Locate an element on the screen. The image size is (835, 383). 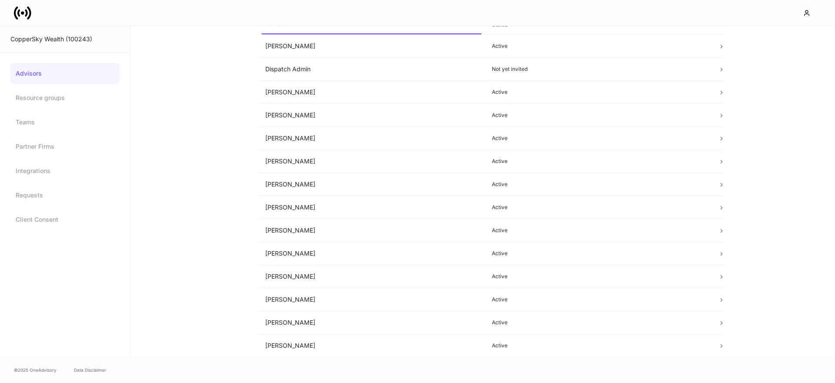
p: Not yet invited is located at coordinates (598, 69).